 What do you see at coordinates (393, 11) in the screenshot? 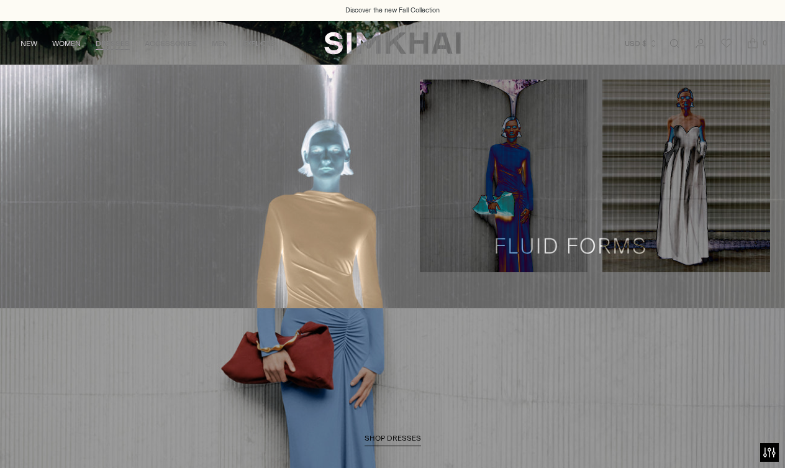
I see `h3: Discover the new Fall Collection` at bounding box center [393, 11].